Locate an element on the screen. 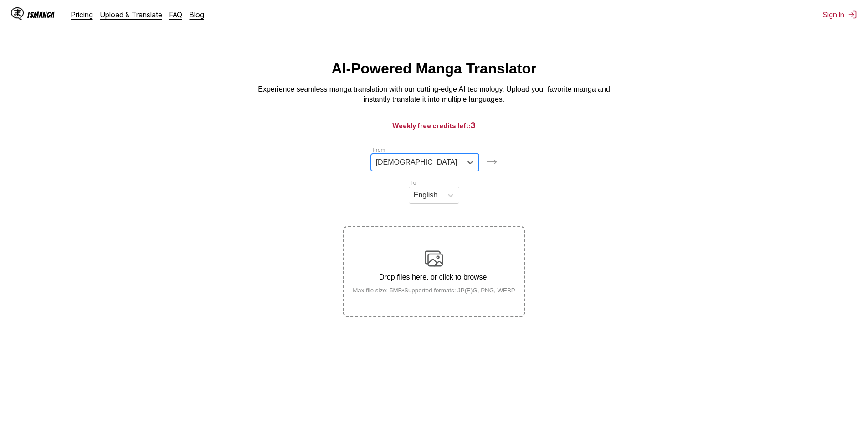 The width and height of the screenshot is (868, 431). a: Pricing is located at coordinates (82, 14).